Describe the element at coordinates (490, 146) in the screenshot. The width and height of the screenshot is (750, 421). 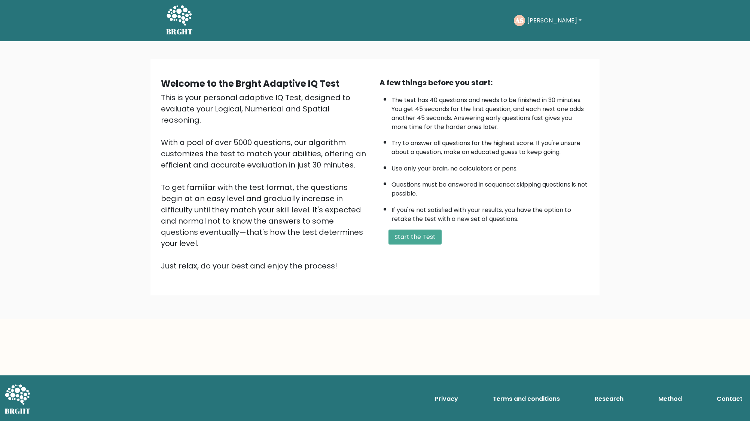
I see `li: Try to answer all questions for the highest score. If you're unsure about a question, make an edu...` at that location.